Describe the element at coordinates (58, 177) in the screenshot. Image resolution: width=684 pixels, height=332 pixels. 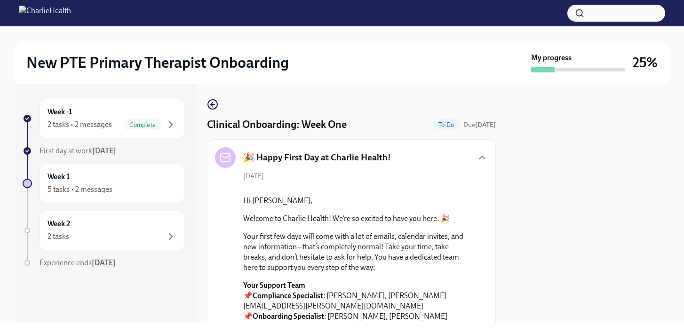
I see `h6: Week 1` at that location.